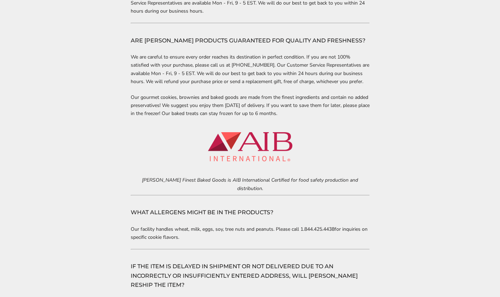  What do you see at coordinates (319, 229) in the screenshot?
I see `span: 844.425.4438` at bounding box center [319, 229].